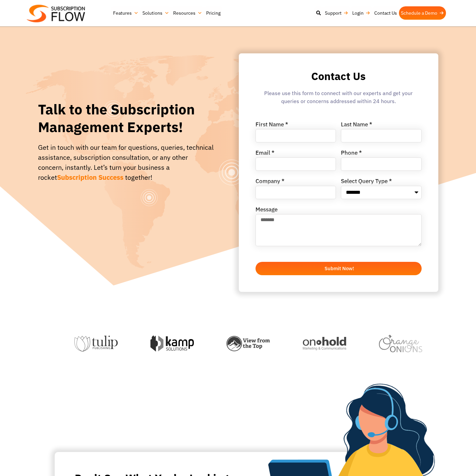 This screenshot has height=476, width=476. Describe the element at coordinates (401, 343) in the screenshot. I see `img: orange-onions` at that location.